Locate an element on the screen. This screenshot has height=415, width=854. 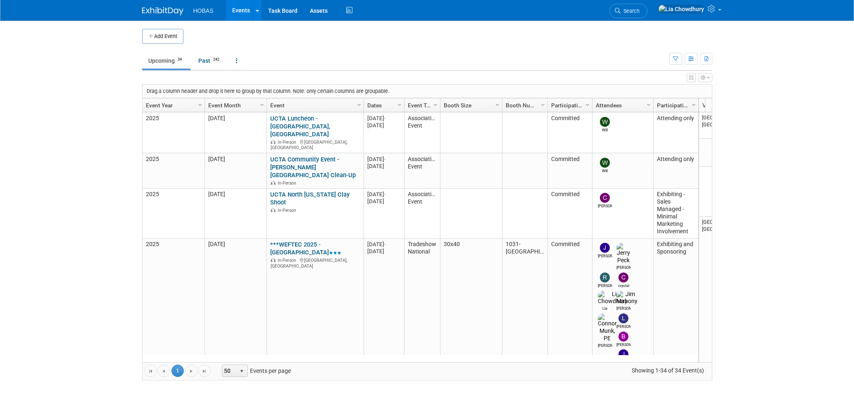
div: Lia Chowdhury is located at coordinates (605, 308).